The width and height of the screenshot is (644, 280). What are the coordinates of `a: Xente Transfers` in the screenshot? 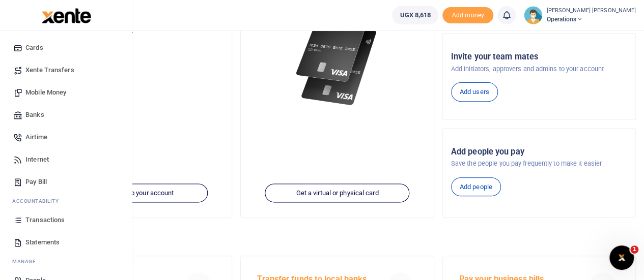 It's located at (65, 70).